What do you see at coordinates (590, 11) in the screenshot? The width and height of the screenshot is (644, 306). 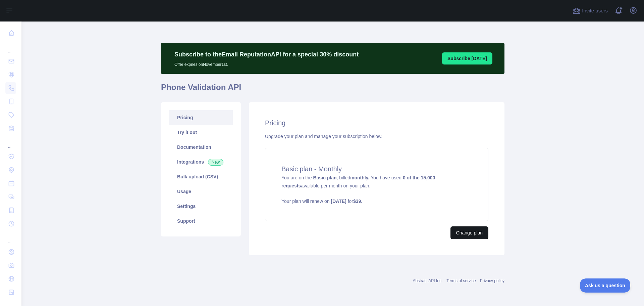 I see `button: Invite users` at bounding box center [590, 11].